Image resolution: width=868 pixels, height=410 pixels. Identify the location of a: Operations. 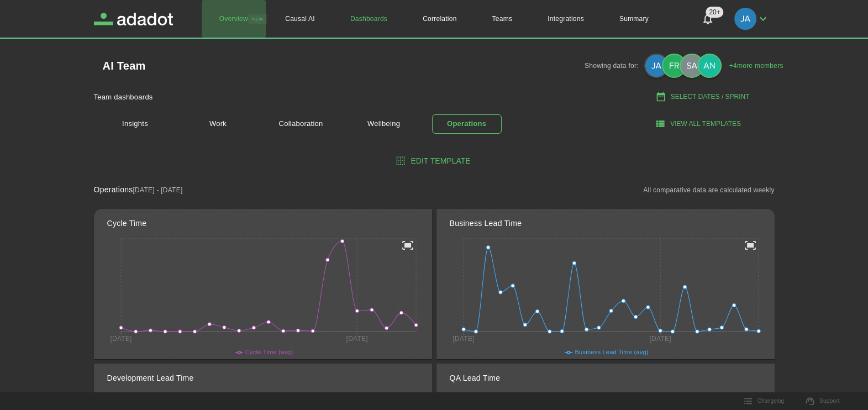
(467, 124).